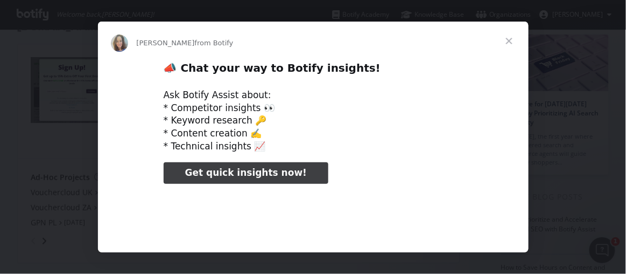 This screenshot has width=626, height=274. Describe the element at coordinates (214, 43) in the screenshot. I see `span: from Botify` at that location.